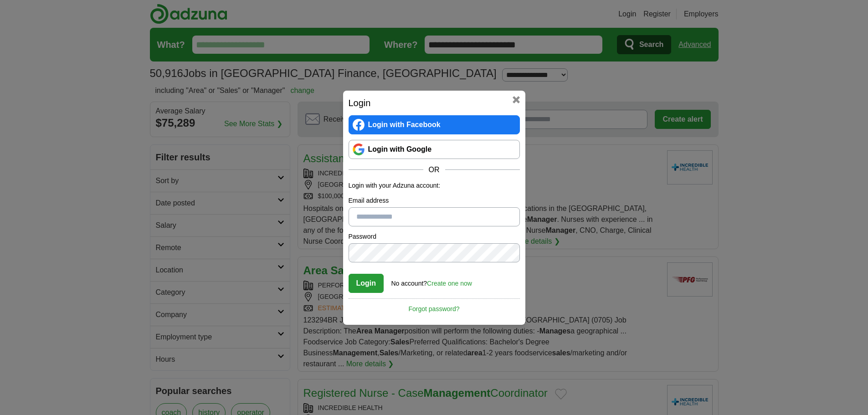  Describe the element at coordinates (434, 185) in the screenshot. I see `p: Login with your Adzuna account:` at that location.